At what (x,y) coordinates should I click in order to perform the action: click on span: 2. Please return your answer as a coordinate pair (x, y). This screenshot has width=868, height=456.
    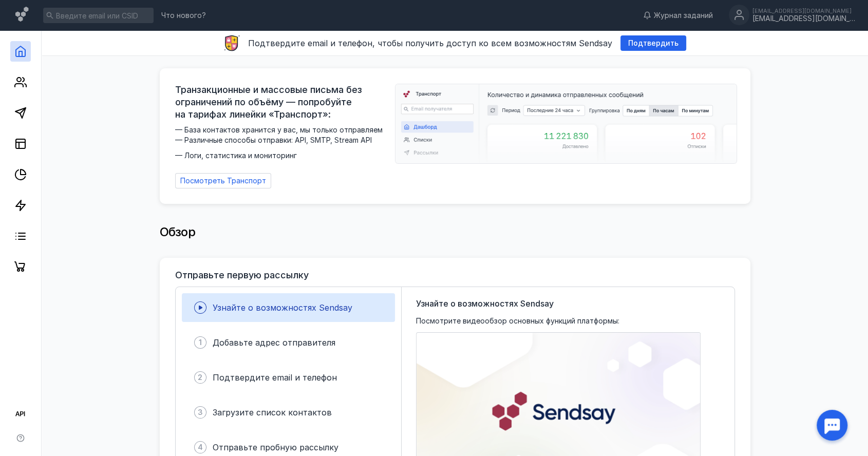
    Looking at the image, I should click on (200, 377).